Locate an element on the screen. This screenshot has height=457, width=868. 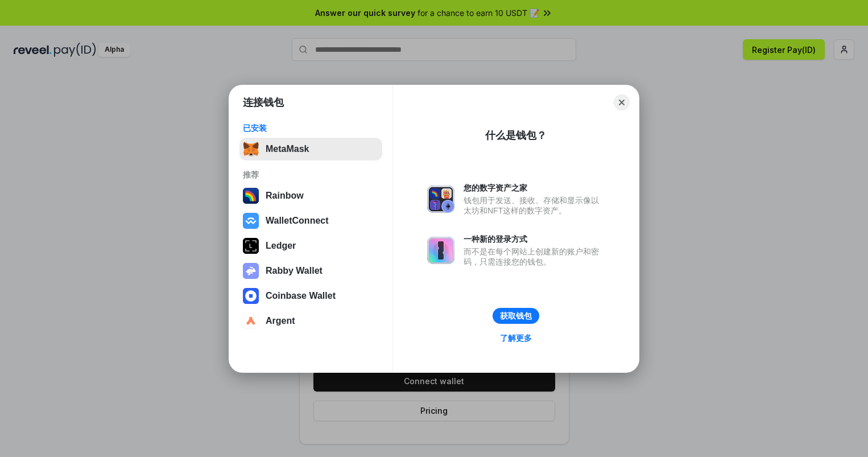
div: Rabby Wallet is located at coordinates (294, 271).